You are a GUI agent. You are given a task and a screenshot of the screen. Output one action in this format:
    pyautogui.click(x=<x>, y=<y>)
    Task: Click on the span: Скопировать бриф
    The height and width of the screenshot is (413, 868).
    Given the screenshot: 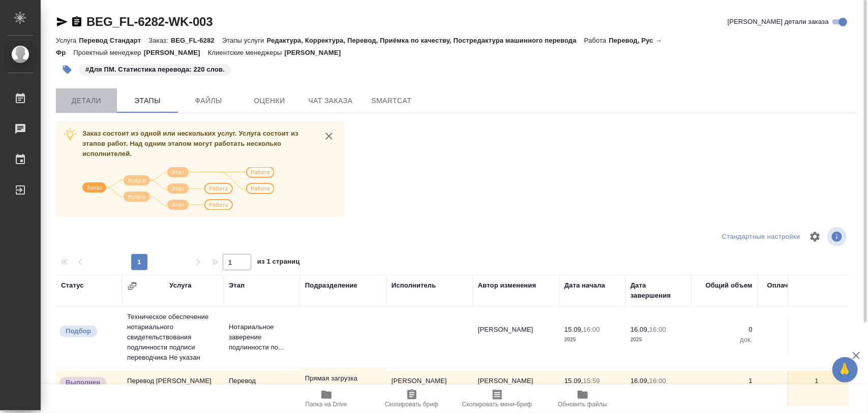 What is the action you would take?
    pyautogui.click(x=411, y=405)
    